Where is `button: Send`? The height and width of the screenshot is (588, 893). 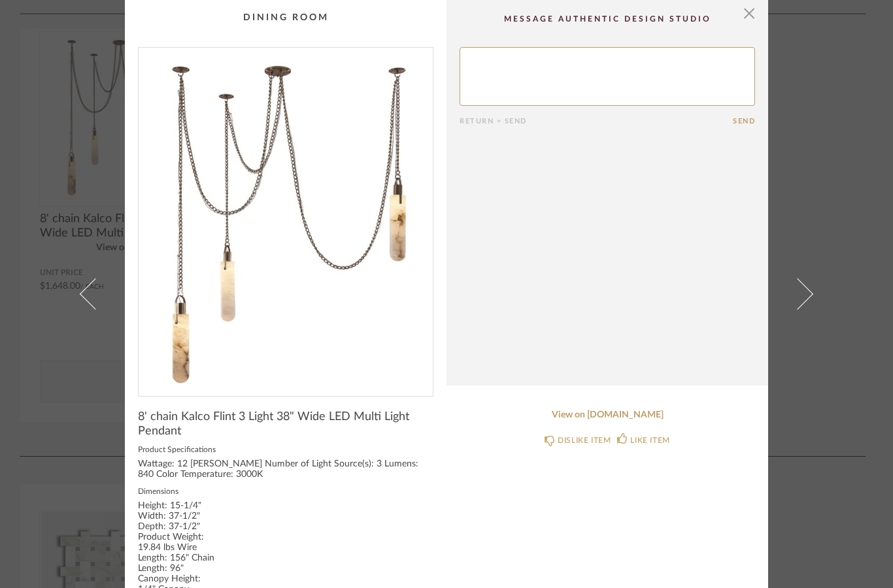
button: Send is located at coordinates (744, 121).